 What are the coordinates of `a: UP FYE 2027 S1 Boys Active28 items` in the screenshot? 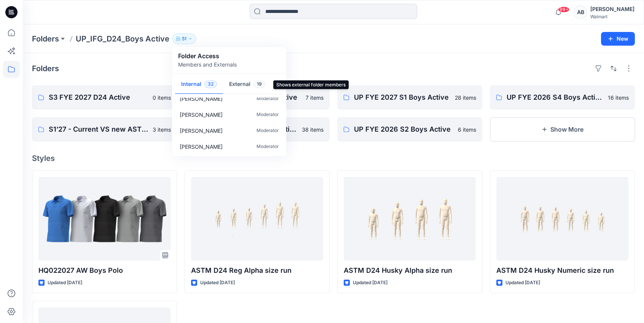 It's located at (410, 98).